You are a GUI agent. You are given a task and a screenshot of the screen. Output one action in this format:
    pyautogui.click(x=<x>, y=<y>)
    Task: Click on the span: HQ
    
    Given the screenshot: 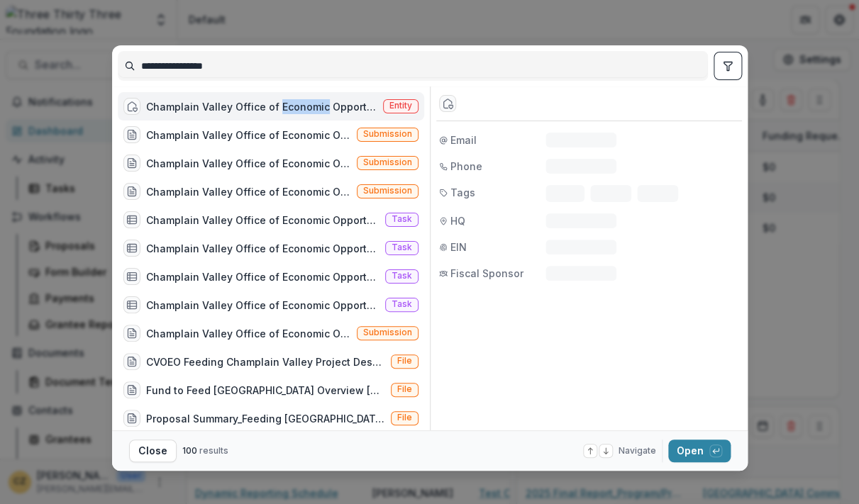 What is the action you would take?
    pyautogui.click(x=457, y=221)
    